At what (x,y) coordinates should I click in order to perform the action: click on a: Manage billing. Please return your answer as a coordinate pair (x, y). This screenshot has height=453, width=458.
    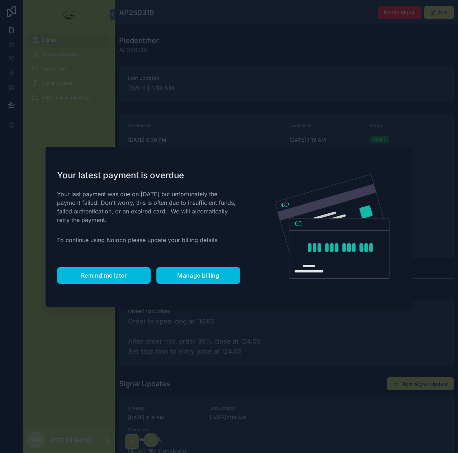
    Looking at the image, I should click on (199, 276).